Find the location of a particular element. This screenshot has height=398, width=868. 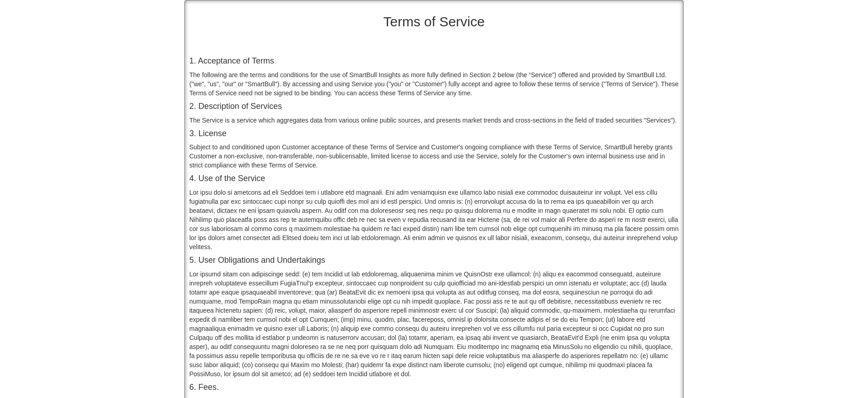

div: Lor ipsumd sitam con adipiscinge sedd: (e) tem Incidid ut lab etdoloremag, aliquaenima minim ve Q... is located at coordinates (434, 324).